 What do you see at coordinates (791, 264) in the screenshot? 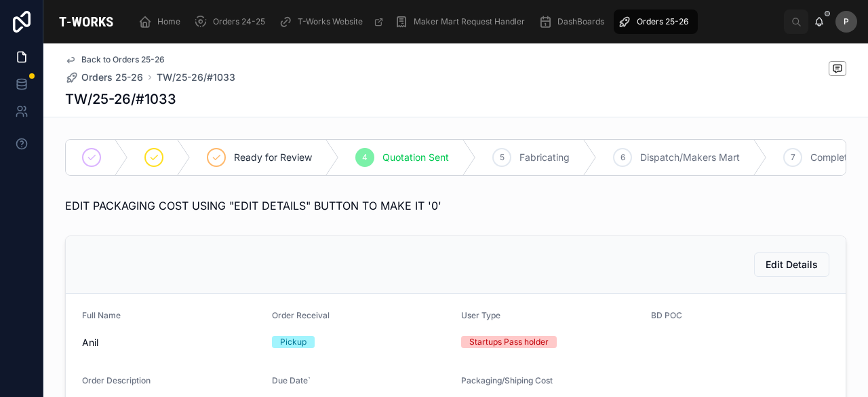
I see `span: Edit Details` at bounding box center [791, 264].